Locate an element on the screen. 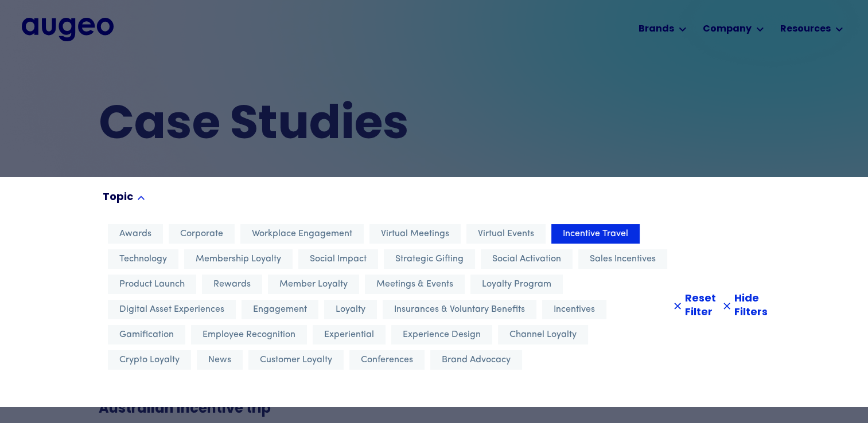 This screenshot has width=868, height=423. span: Technology is located at coordinates (143, 259).